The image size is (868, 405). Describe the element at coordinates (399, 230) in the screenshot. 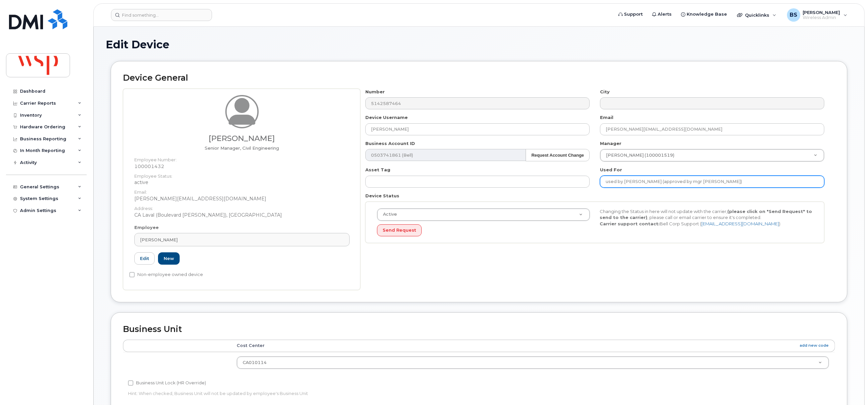

I see `button: Send Request` at that location.